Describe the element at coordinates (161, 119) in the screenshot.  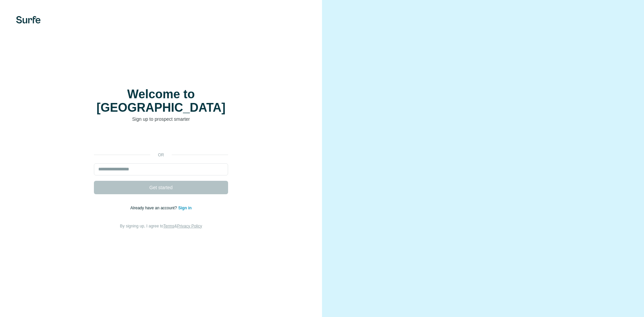
I see `p: Sign up to prospect smarter` at that location.